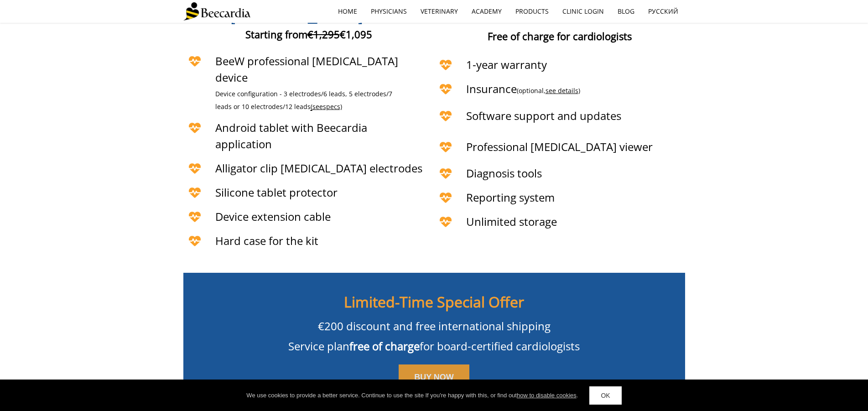 The height and width of the screenshot is (411, 868). What do you see at coordinates (389, 11) in the screenshot?
I see `a: Physicians` at bounding box center [389, 11].